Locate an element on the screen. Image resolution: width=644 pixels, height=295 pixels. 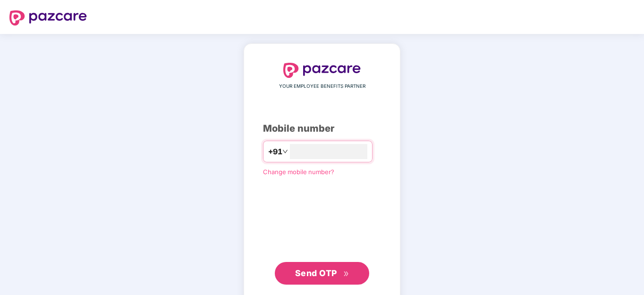
a: Change mobile number? is located at coordinates (298, 172).